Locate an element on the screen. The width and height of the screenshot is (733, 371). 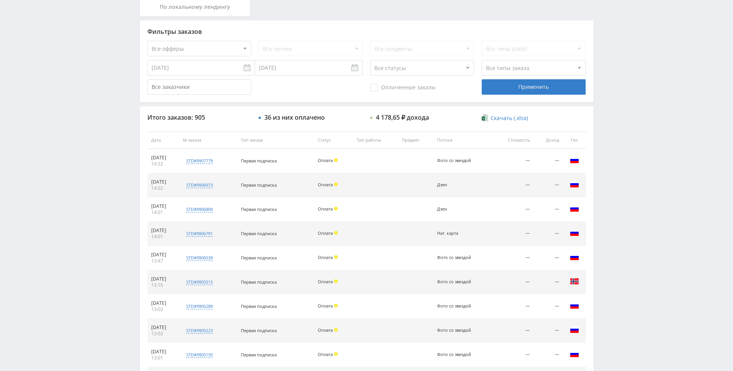
span: Оплаченные заказы is located at coordinates (403, 88).